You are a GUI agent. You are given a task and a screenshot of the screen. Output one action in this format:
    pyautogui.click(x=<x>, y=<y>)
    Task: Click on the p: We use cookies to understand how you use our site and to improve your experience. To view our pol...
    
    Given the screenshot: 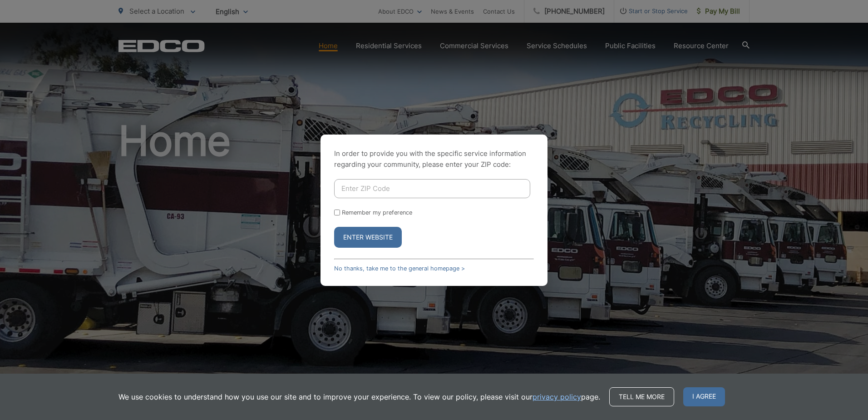 What is the action you would take?
    pyautogui.click(x=359, y=396)
    